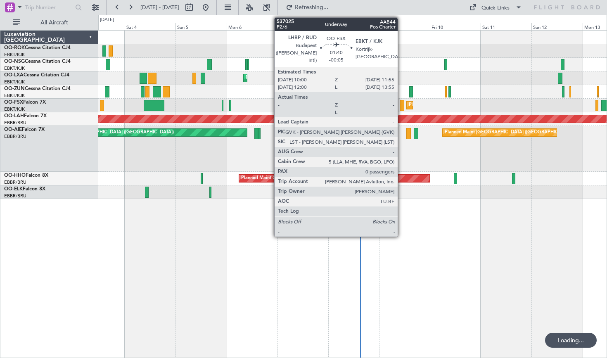 This screenshot has width=607, height=358. Describe the element at coordinates (13, 130) in the screenshot. I see `span: OO-AIE` at that location.